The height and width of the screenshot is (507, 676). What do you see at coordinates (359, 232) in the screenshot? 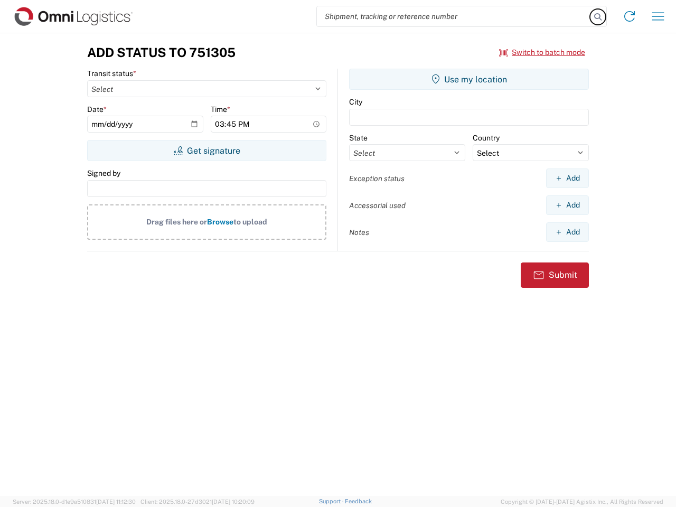
I see `label: Notes` at bounding box center [359, 232].